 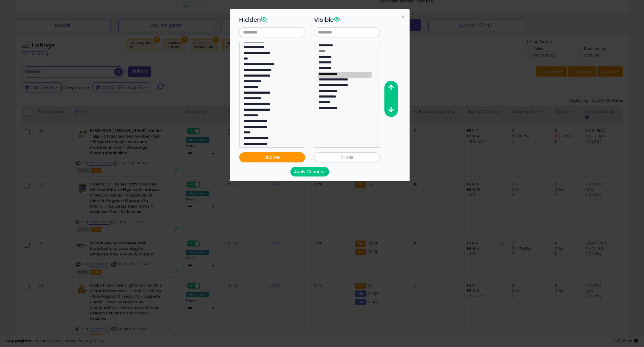 What do you see at coordinates (272, 20) in the screenshot?
I see `h3: Hidden` at bounding box center [272, 20].